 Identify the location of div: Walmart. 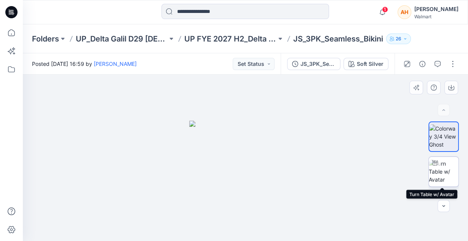
(437, 16).